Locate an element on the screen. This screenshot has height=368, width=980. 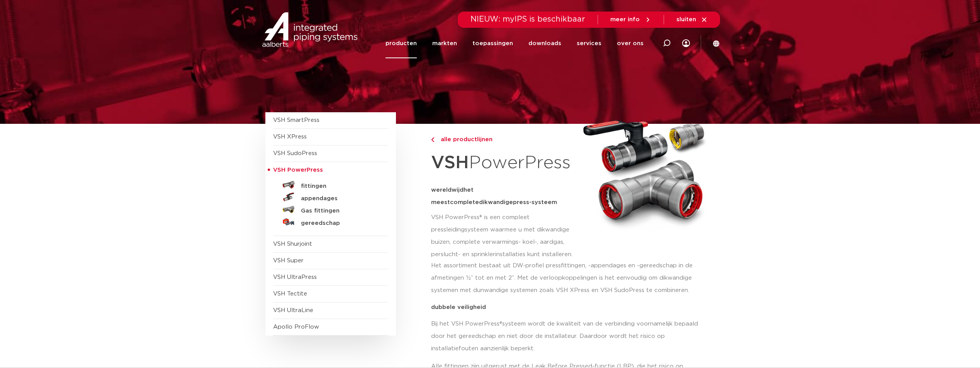
a: Apollo ProFlow is located at coordinates (296, 327).